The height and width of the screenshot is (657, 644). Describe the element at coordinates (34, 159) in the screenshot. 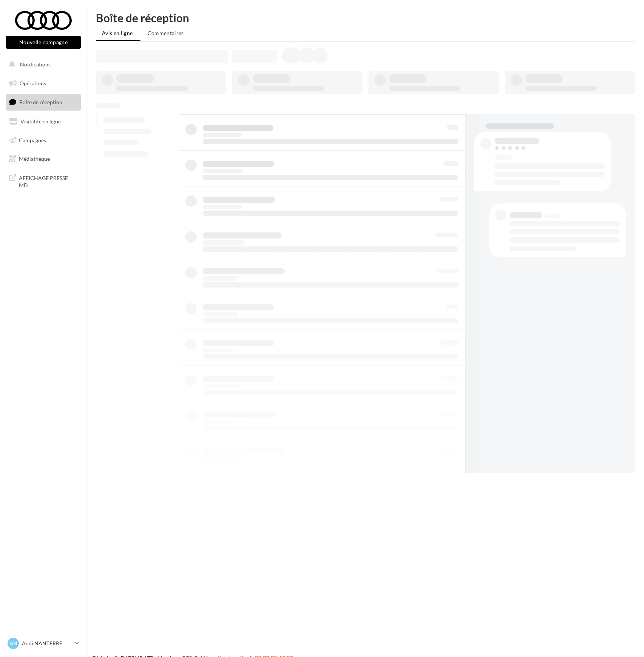

I see `span: Médiathèque` at that location.